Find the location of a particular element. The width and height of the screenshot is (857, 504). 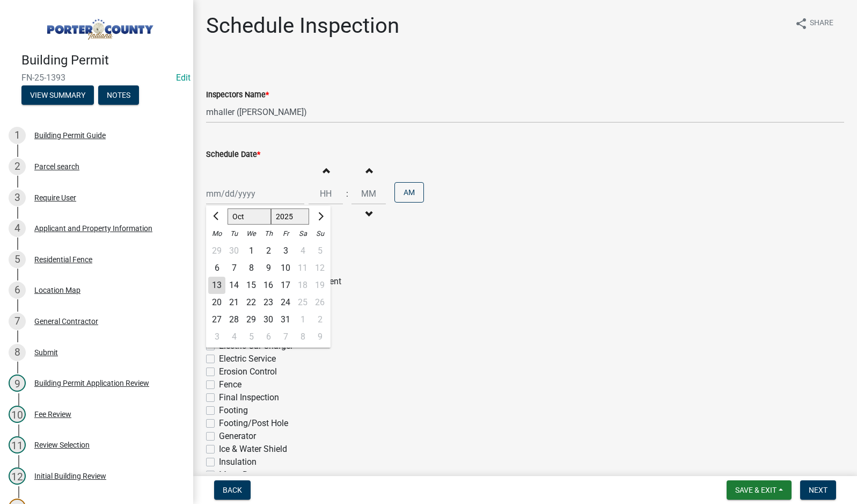

div: 12 is located at coordinates (17, 476).